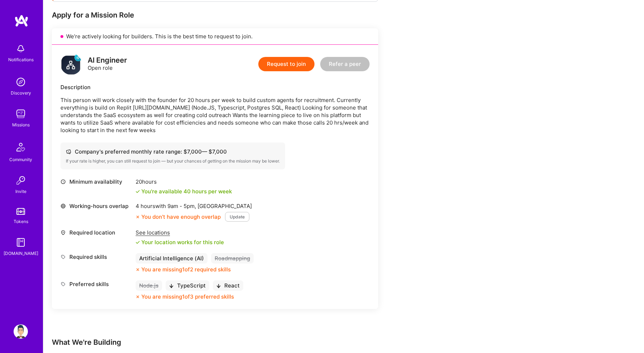  What do you see at coordinates (184, 191) in the screenshot?
I see `div: You're available 40 hours per week` at bounding box center [184, 191].